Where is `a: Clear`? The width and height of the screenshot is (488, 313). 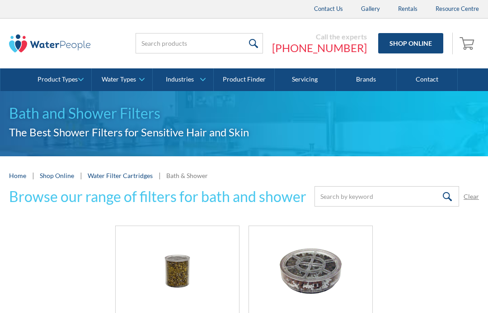
a: Clear is located at coordinates (472, 196).